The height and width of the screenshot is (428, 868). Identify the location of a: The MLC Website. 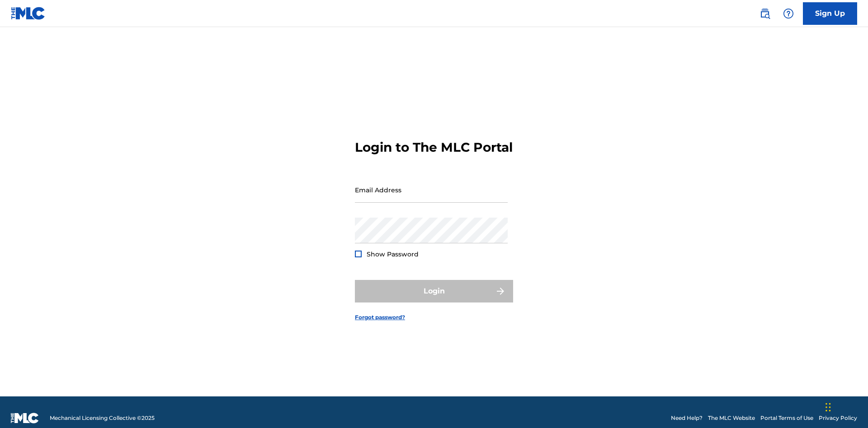
(732, 418).